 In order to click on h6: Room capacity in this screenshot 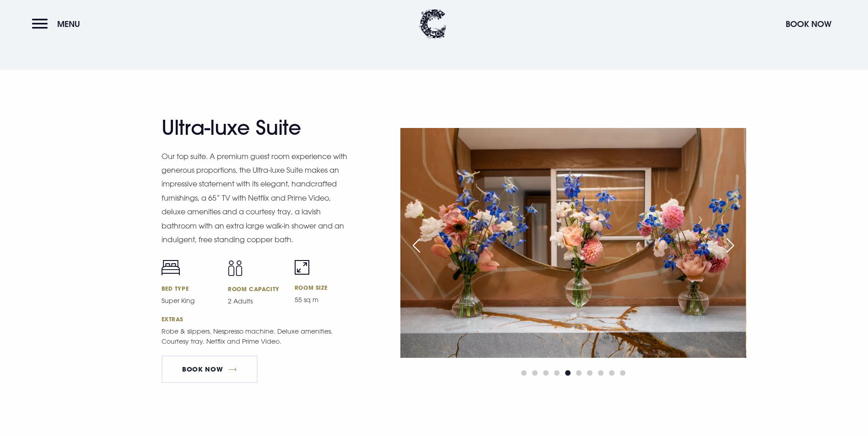, I will do `click(255, 288)`.